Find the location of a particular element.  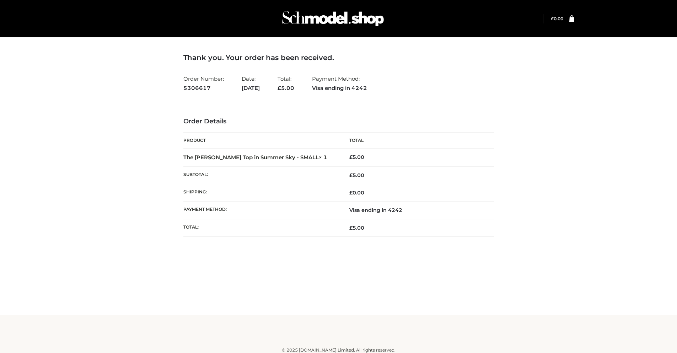

th: Total: is located at coordinates (261, 228).